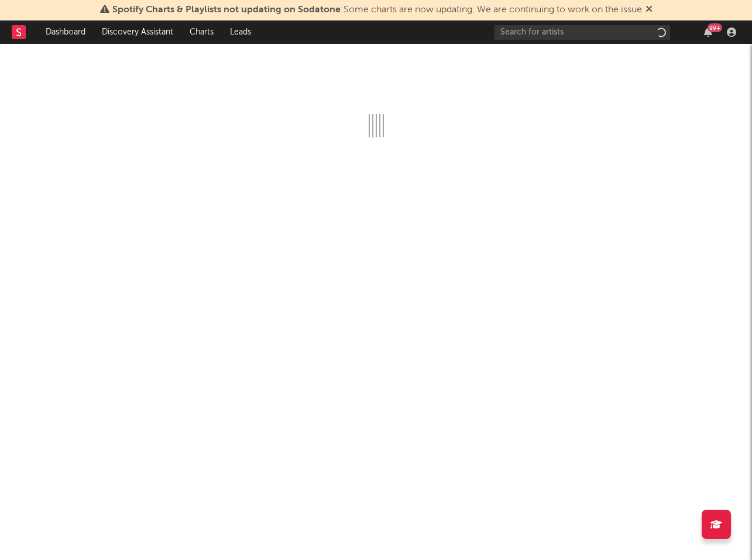 The height and width of the screenshot is (560, 752). Describe the element at coordinates (708, 32) in the screenshot. I see `button: 99+` at that location.